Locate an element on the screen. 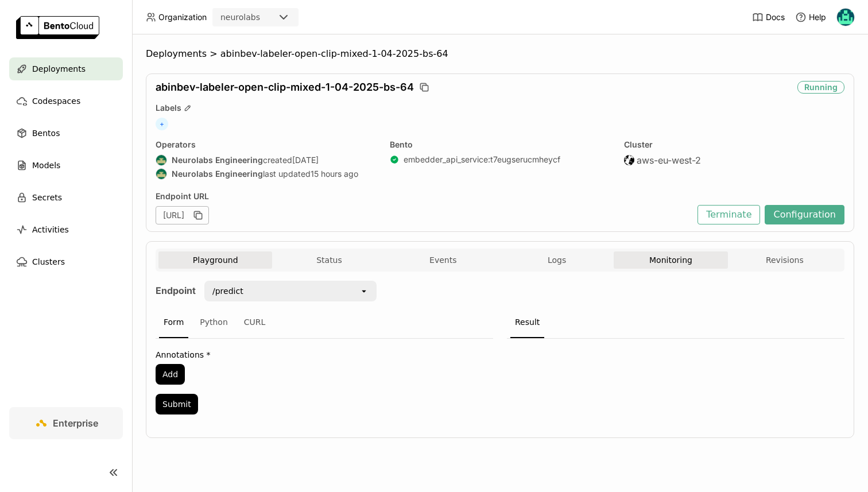 This screenshot has width=868, height=492. img: Calin Cojocaru is located at coordinates (846, 17).